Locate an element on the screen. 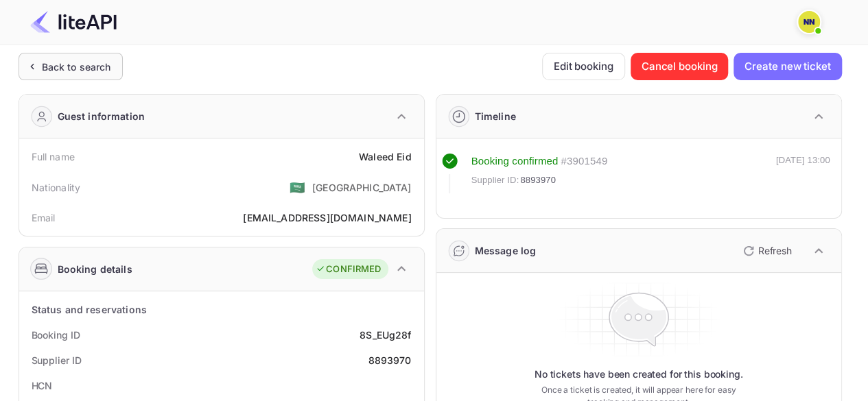 The image size is (868, 401). span: Supplier ID: is located at coordinates (495, 180).